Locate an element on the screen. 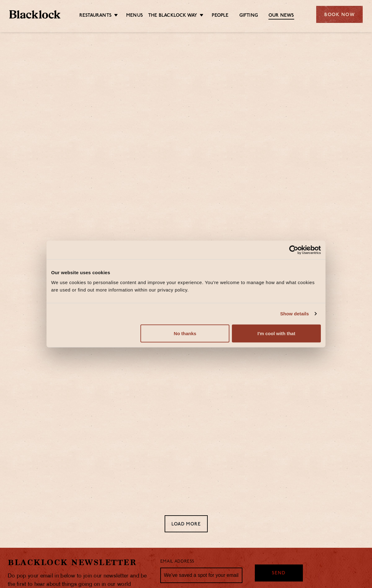 The image size is (372, 588). div: Book Now is located at coordinates (339, 14).